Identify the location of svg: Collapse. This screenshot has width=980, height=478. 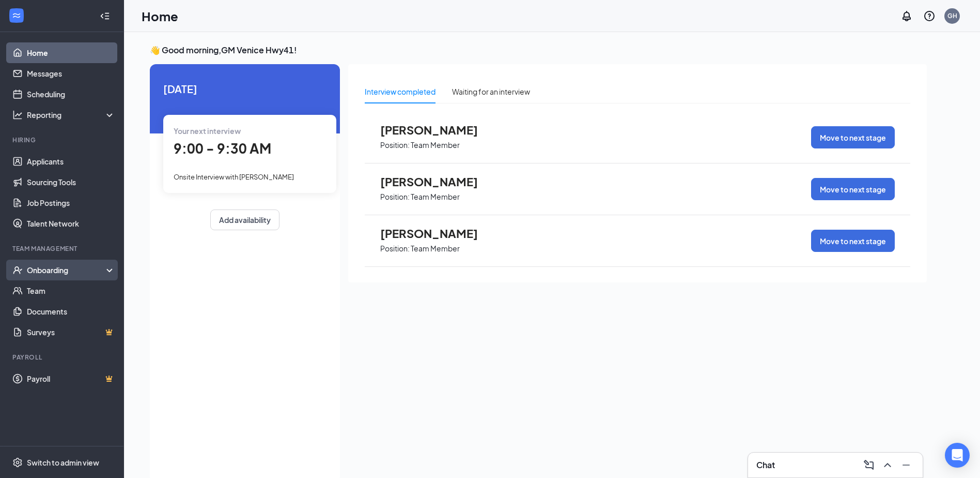
(105, 16).